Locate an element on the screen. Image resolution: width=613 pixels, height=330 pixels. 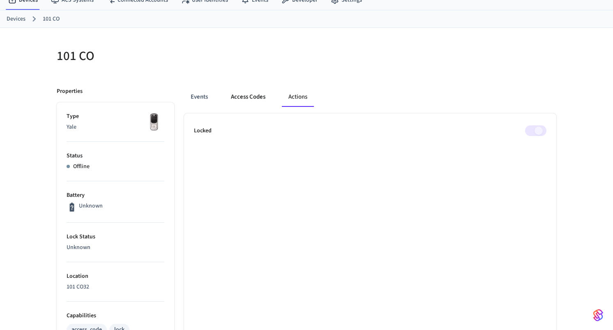
button: Actions is located at coordinates (298, 97).